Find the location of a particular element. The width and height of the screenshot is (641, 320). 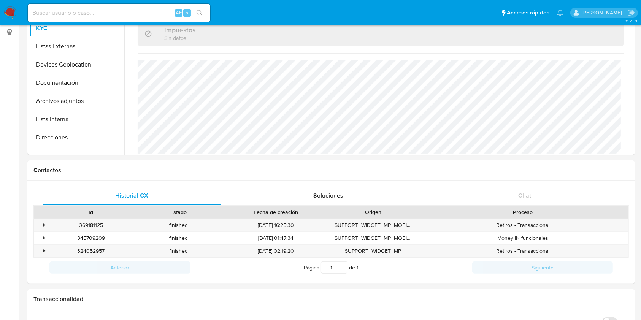

div: Id is located at coordinates (91, 212).